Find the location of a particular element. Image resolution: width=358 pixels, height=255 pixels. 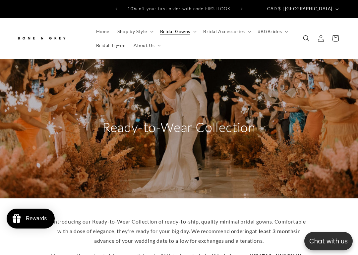

a: Bone and Grey Bridal is located at coordinates (50, 38).